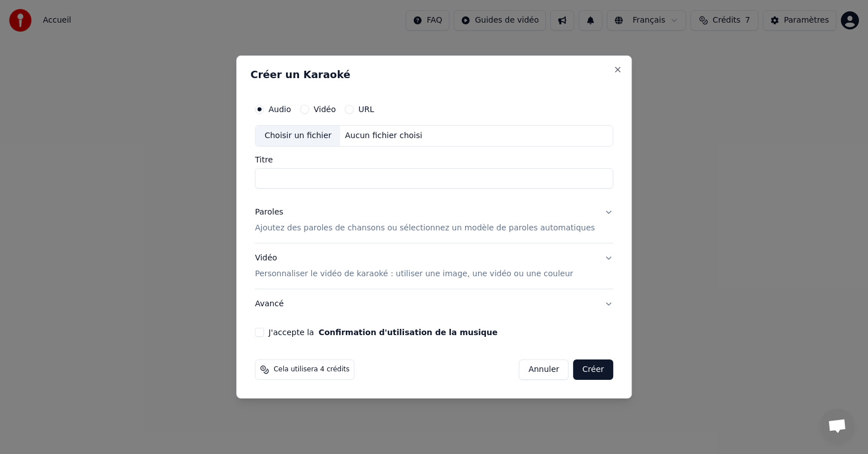  What do you see at coordinates (434, 160) in the screenshot?
I see `label: Titre` at bounding box center [434, 160].